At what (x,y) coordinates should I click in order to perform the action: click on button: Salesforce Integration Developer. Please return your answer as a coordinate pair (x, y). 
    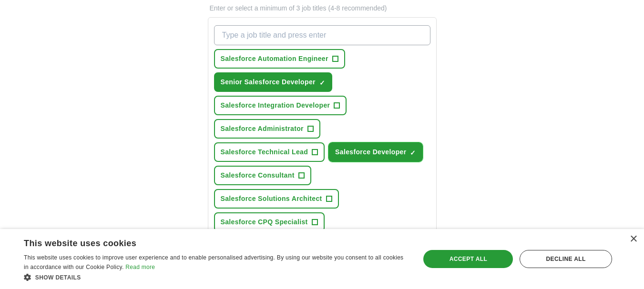
    Looking at the image, I should click on (280, 105).